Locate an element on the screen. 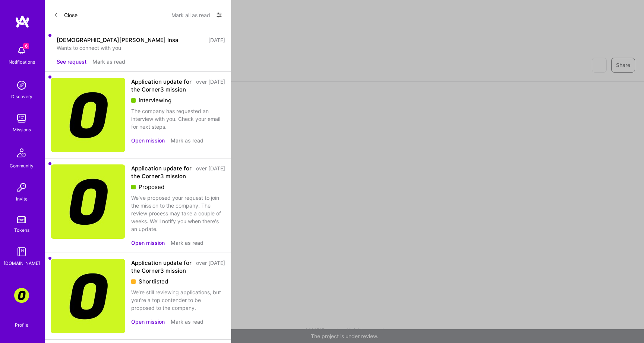  img: guide book is located at coordinates (22, 252).